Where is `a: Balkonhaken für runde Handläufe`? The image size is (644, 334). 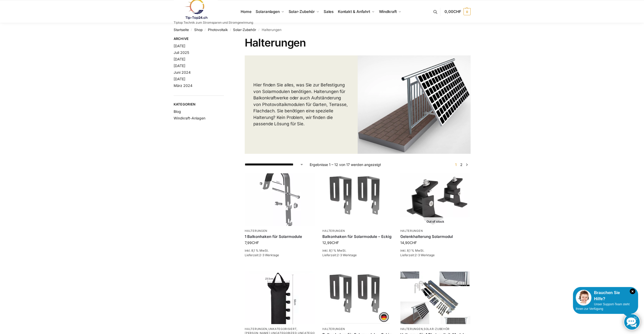 a: Balkonhaken für runde Handläufe is located at coordinates (280, 199).